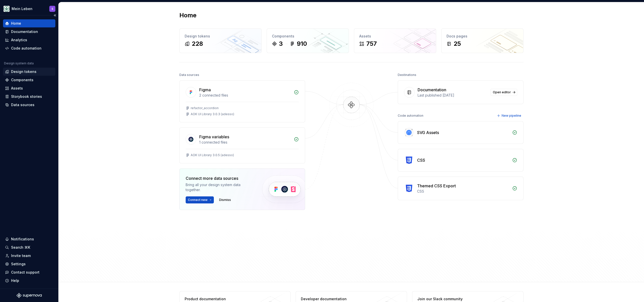  What do you see at coordinates (7, 9) in the screenshot?
I see `img: df5db9ef-aba0-4771-bf51-9763b7497661.png` at bounding box center [7, 9].